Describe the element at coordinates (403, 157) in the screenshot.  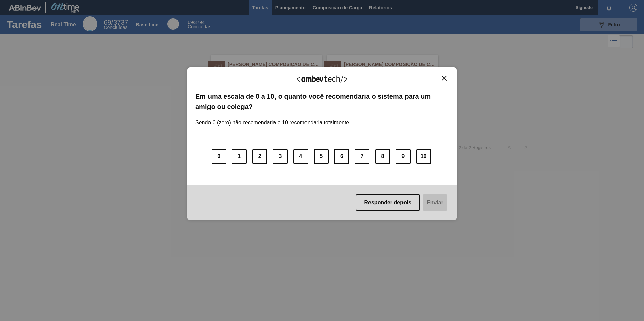
I see `button: 9` at that location.